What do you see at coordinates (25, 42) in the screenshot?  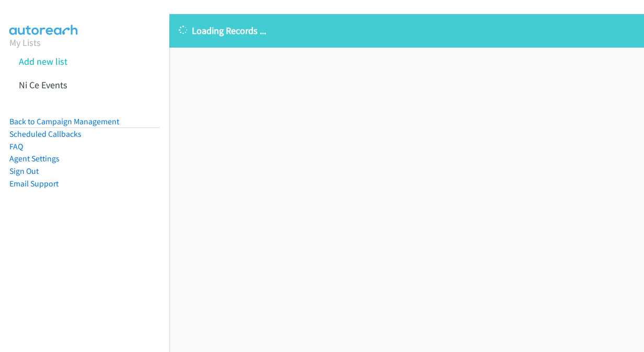 I see `a: My Lists` at bounding box center [25, 42].